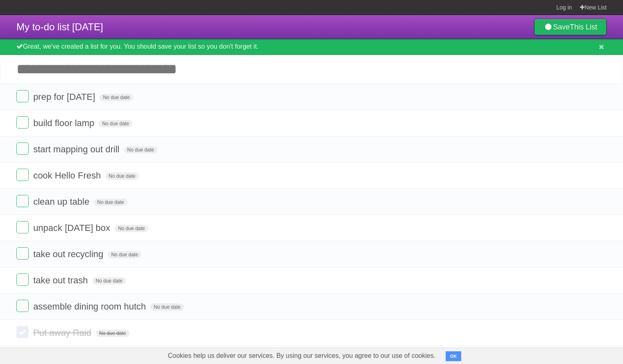  Describe the element at coordinates (453, 356) in the screenshot. I see `button: OK` at that location.